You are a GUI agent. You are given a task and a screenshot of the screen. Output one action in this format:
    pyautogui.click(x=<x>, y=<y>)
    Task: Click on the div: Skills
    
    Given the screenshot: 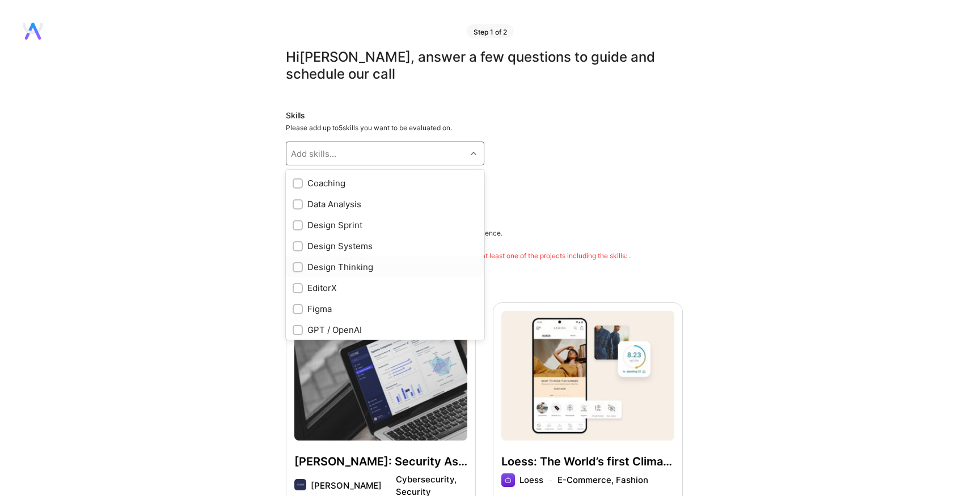 What is the action you would take?
    pyautogui.click(x=484, y=115)
    